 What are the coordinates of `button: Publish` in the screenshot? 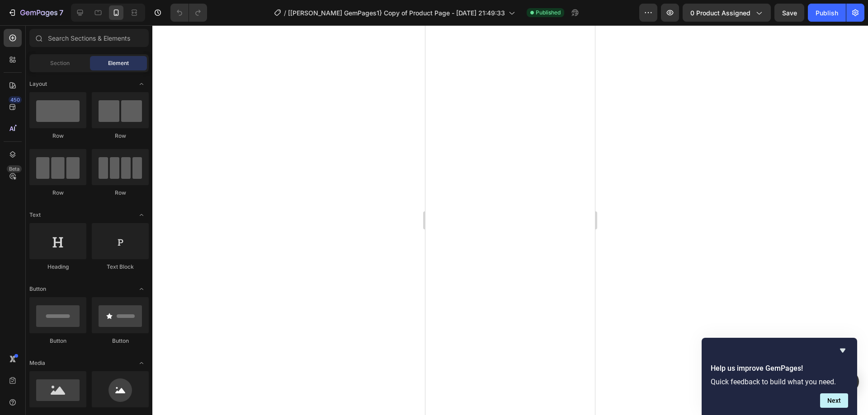 It's located at (827, 12).